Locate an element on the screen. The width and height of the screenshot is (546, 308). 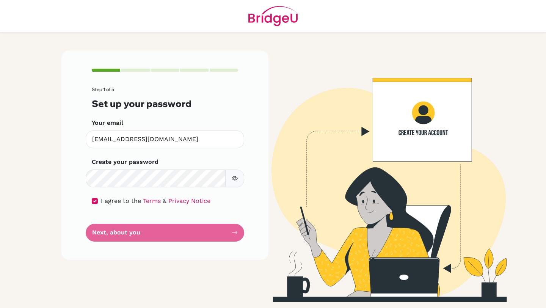
a: Terms is located at coordinates (152, 201).